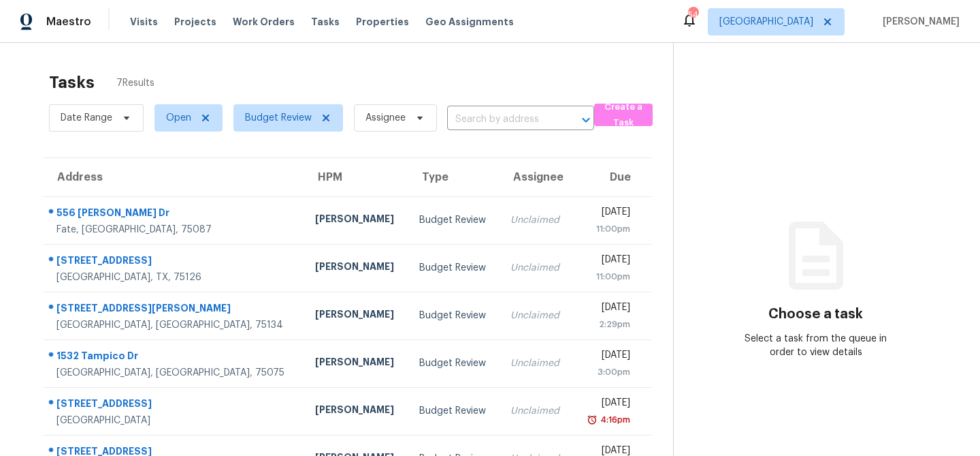  I want to click on span: Work Orders, so click(263, 22).